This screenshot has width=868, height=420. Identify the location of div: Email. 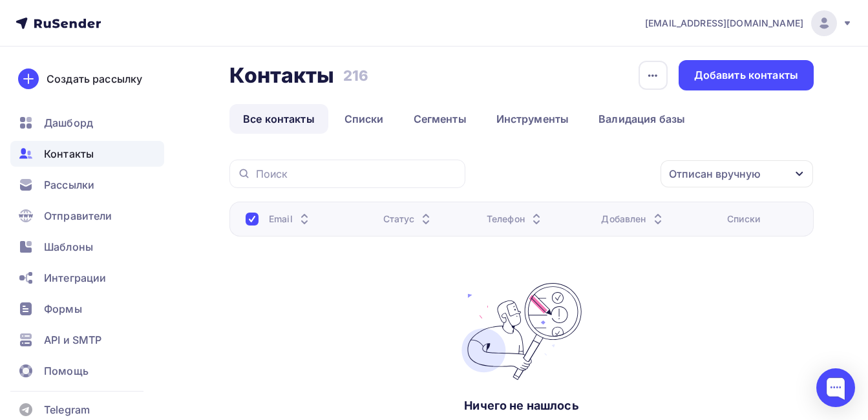
(290, 219).